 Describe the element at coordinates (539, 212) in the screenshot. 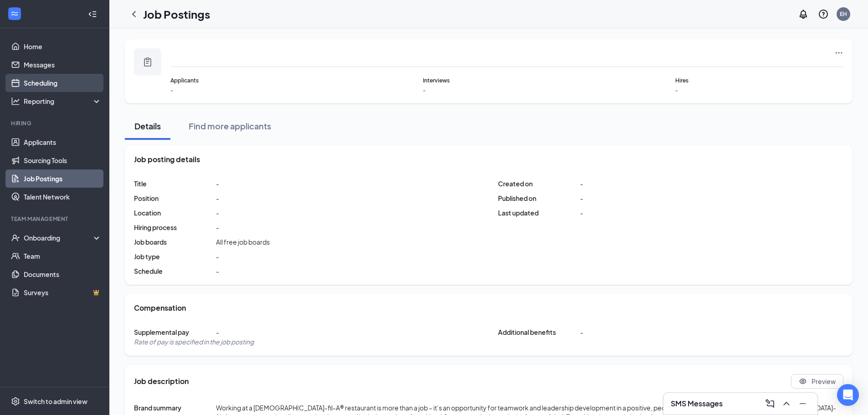

I see `span: Last updated` at that location.